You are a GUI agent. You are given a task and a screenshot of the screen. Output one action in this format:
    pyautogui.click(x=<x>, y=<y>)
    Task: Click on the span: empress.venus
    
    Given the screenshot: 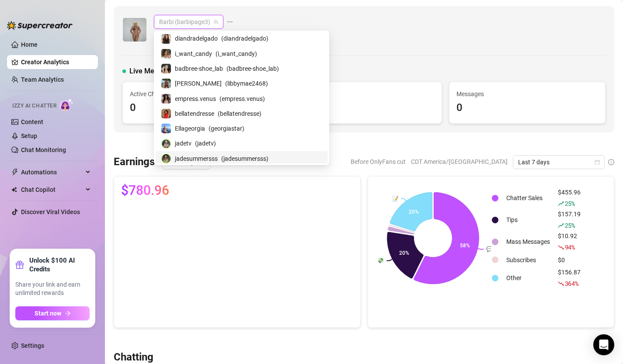 What is the action you would take?
    pyautogui.click(x=195, y=99)
    